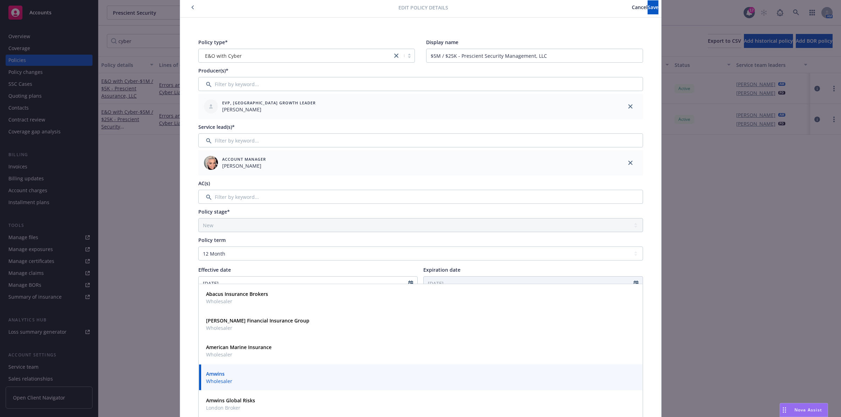  What do you see at coordinates (803, 410) in the screenshot?
I see `button: Nova Assist` at bounding box center [803, 410].